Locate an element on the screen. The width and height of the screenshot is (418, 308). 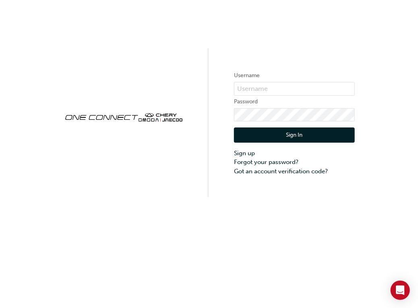
a: Sign up is located at coordinates (294, 153).